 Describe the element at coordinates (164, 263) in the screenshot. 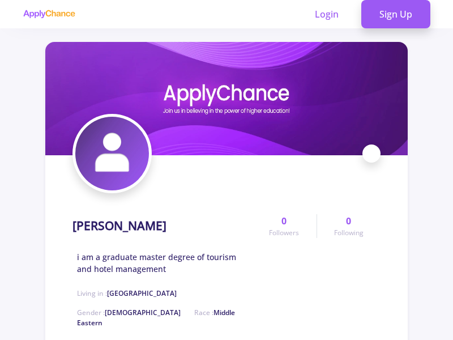

I see `span: i am a graduate master degree of tourism and hotel management` at that location.